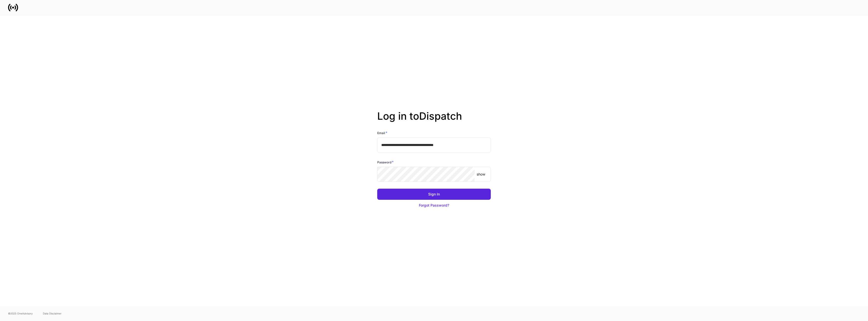 The image size is (868, 321). What do you see at coordinates (434, 120) in the screenshot?
I see `h2: Log in to Dispatch` at bounding box center [434, 120].